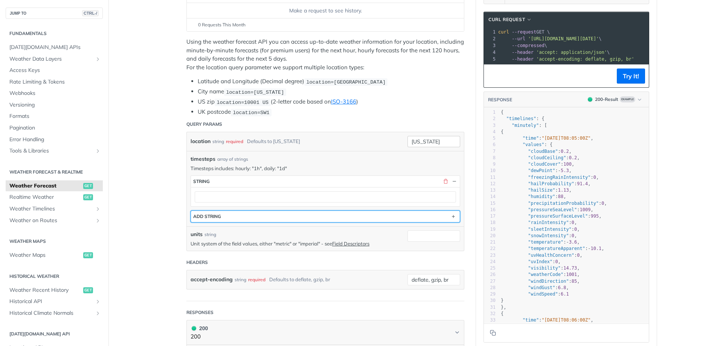 The height and width of the screenshot is (346, 723). I want to click on div: array of strings, so click(233, 159).